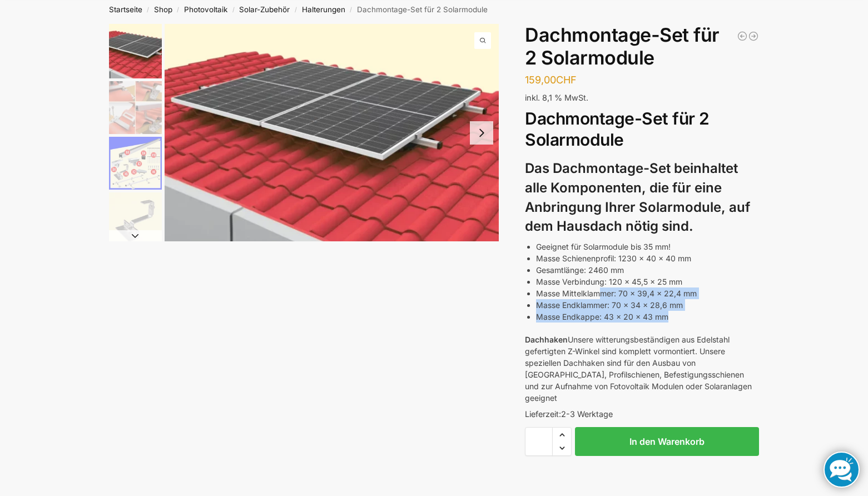  What do you see at coordinates (642, 47) in the screenshot?
I see `h1: Dachmontage-Set für 2 Solarmodule` at bounding box center [642, 47].